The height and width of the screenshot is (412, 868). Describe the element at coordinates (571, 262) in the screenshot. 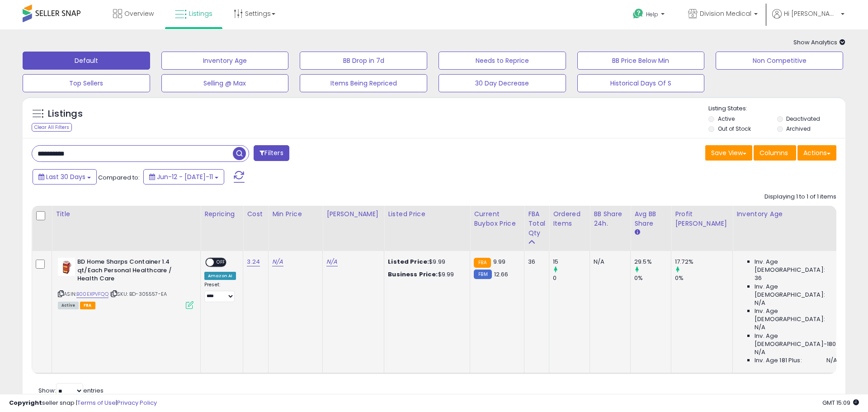

I see `div: 15` at that location.